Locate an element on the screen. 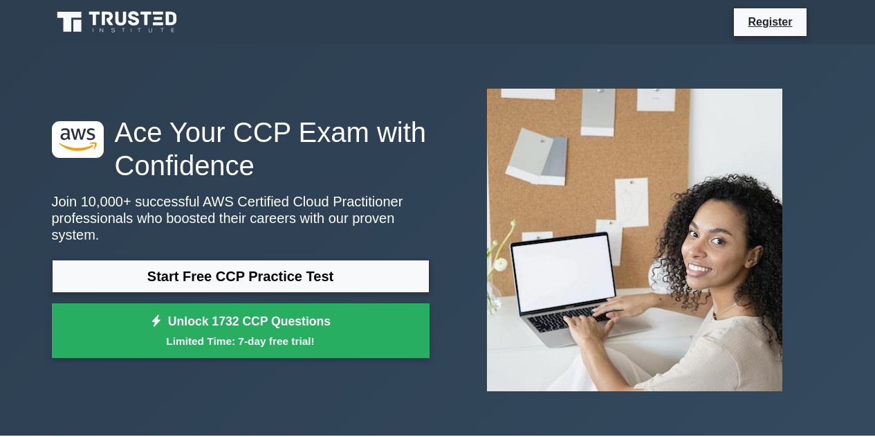  a: Start Free CCP Practice Test is located at coordinates (241, 276).